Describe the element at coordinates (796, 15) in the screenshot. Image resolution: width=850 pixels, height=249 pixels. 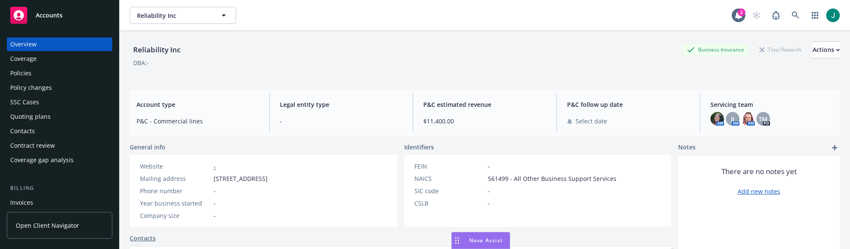
I see `a: Search` at that location.